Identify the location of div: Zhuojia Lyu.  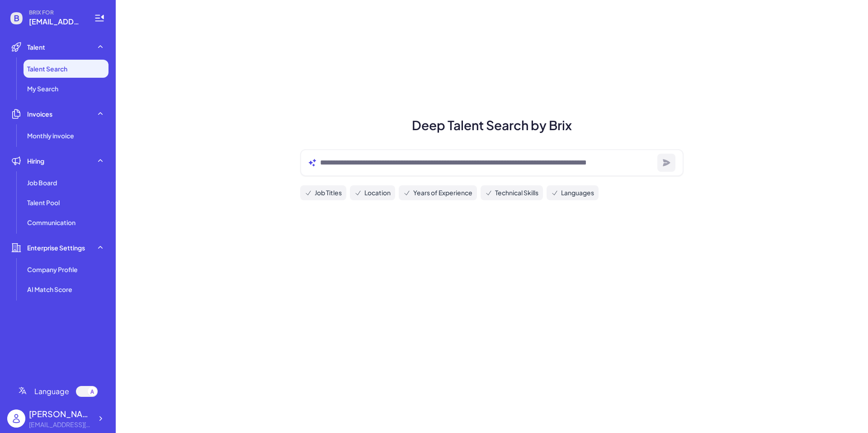
(61, 413).